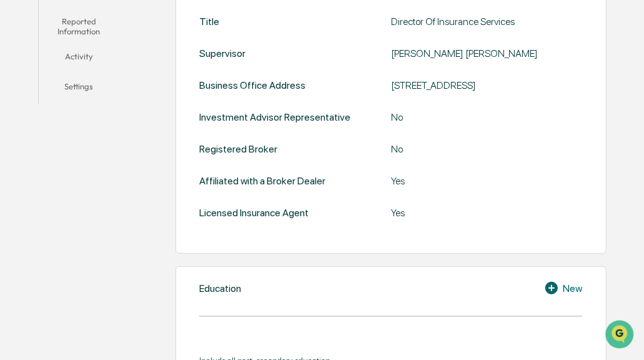  What do you see at coordinates (222, 53) in the screenshot?
I see `div: Supervisor` at bounding box center [222, 53].